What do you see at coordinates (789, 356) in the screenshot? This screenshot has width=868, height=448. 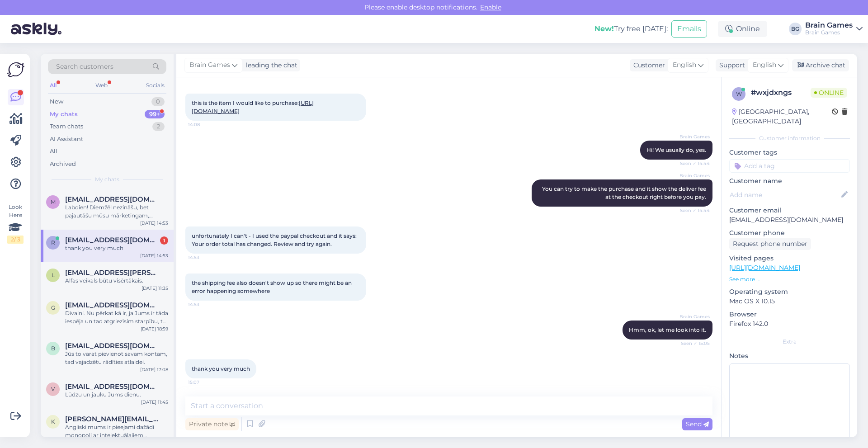 I see `p: Notes` at bounding box center [789, 356].